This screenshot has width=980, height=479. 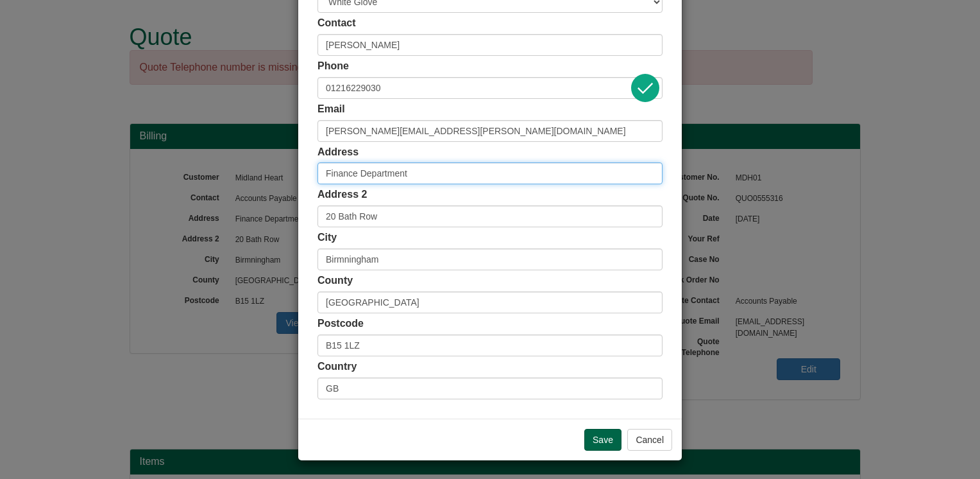 What do you see at coordinates (342, 194) in the screenshot?
I see `label: Address 2` at bounding box center [342, 194].